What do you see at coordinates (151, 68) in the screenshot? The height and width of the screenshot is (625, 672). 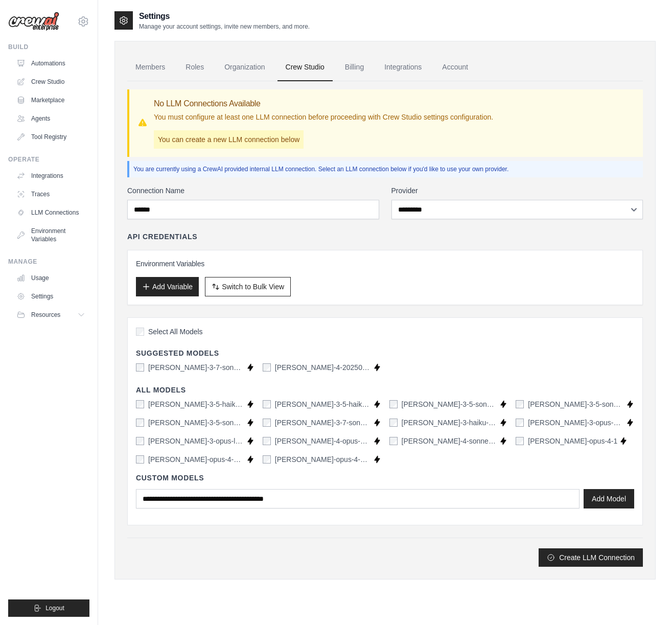 I see `a: Members` at bounding box center [151, 68].